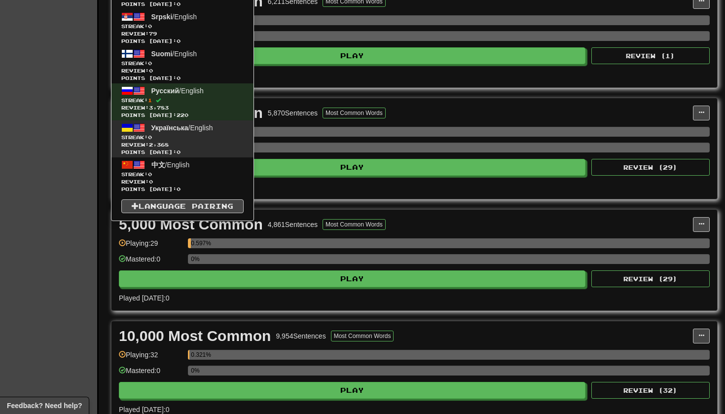  Describe the element at coordinates (182, 206) in the screenshot. I see `a: Language Pairing` at that location.